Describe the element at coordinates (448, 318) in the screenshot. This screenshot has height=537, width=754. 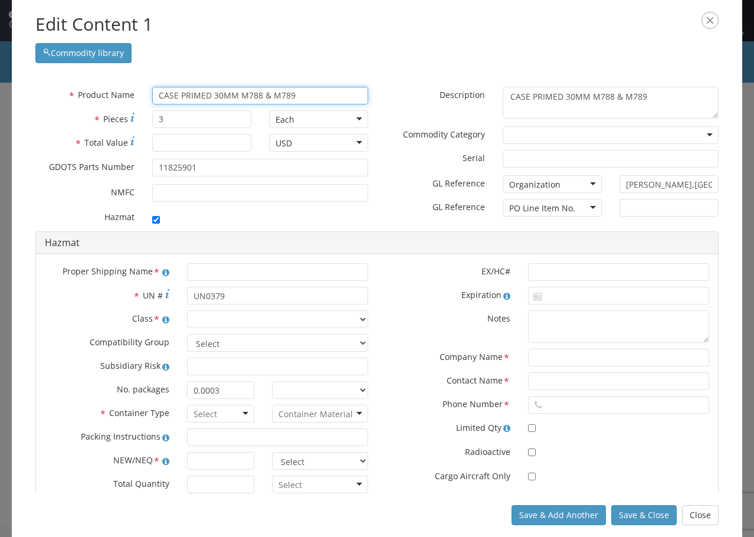
I see `label: Notes` at that location.